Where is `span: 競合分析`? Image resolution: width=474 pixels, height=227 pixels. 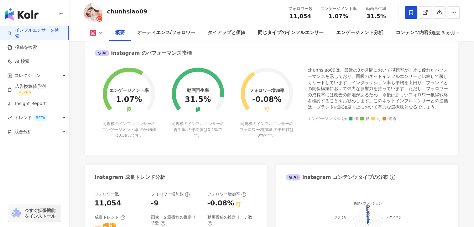
span: 競合分析 is located at coordinates (23, 132).